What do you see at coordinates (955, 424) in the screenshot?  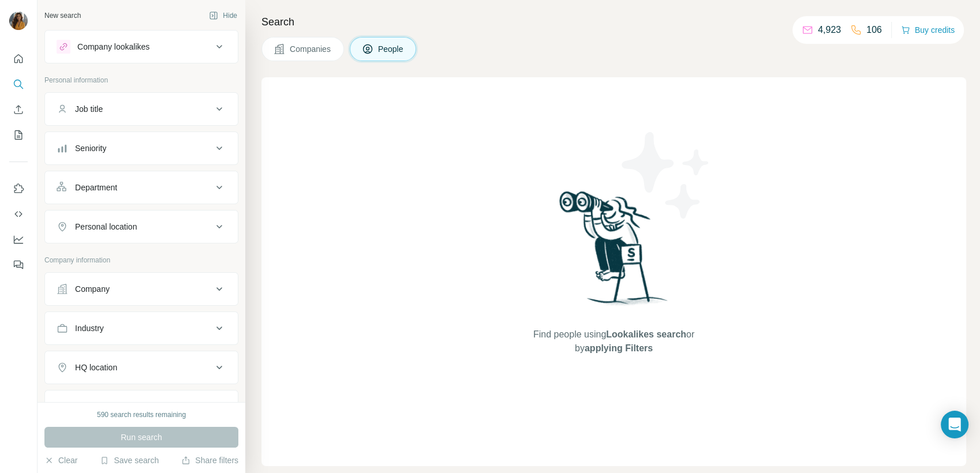 I see `div: Open Intercom Messenger` at bounding box center [955, 424].